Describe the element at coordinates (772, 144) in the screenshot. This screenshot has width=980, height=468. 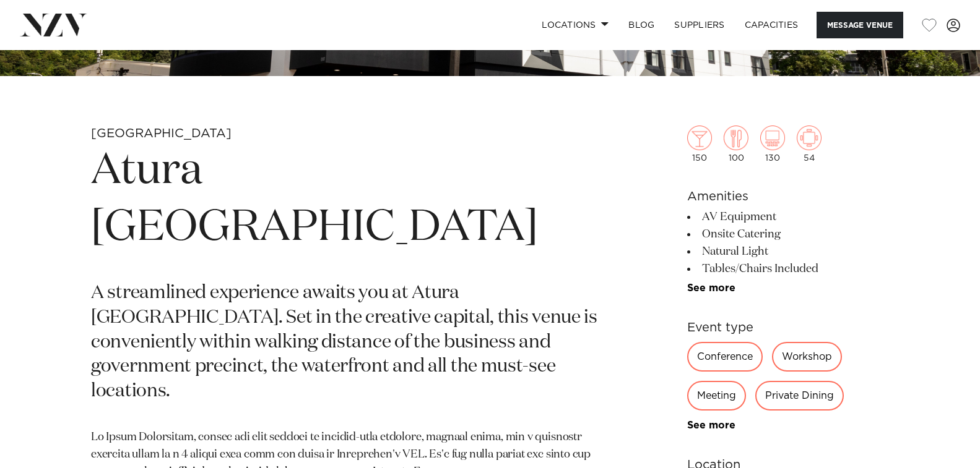
I see `div: 130` at that location.